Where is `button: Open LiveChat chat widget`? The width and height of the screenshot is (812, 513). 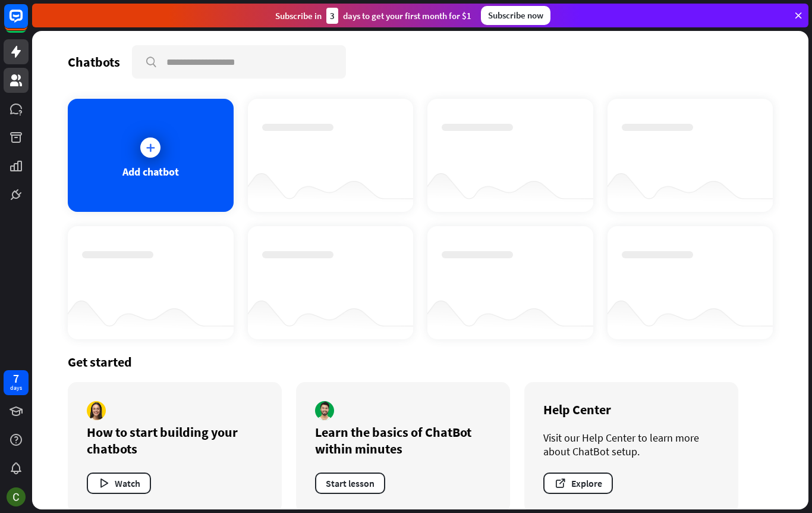 button: Open LiveChat chat widget is located at coordinates (27, 22).